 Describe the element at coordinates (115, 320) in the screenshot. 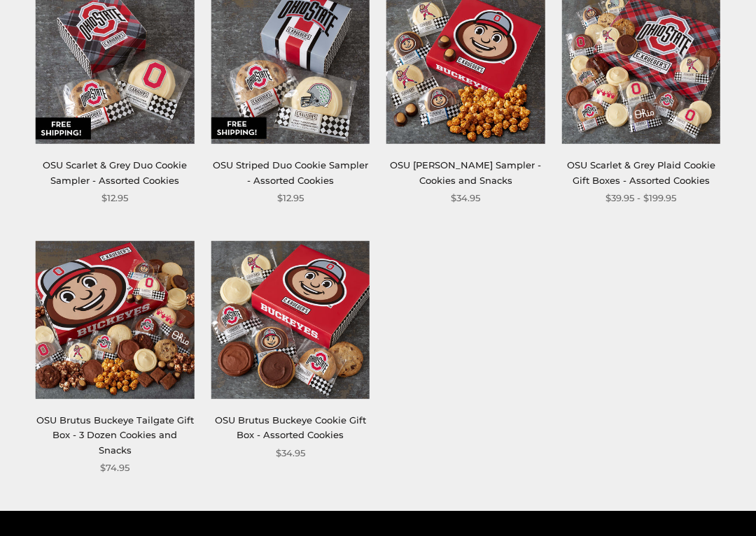

I see `img: OSU Brutus Buckeye Tailgate Gift Box - 3 Dozen Cookies and Snacks` at that location.